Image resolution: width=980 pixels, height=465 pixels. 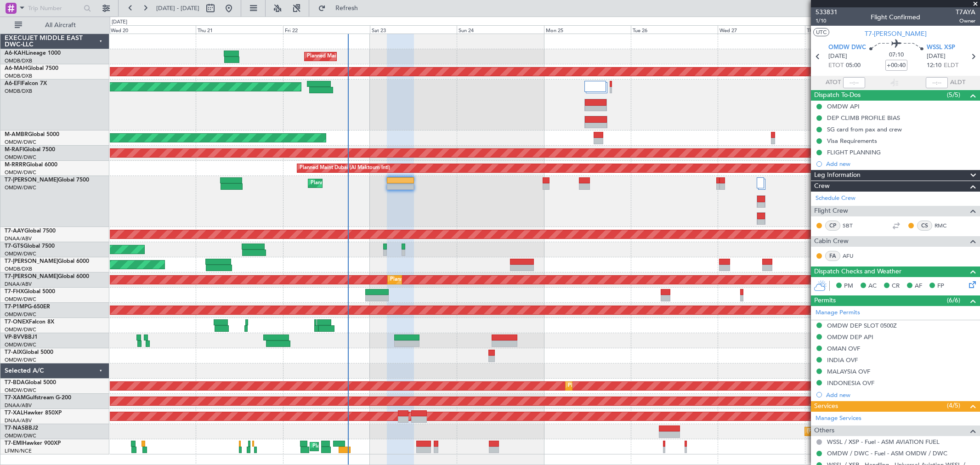 I want to click on span: A6-EFI, so click(x=13, y=83).